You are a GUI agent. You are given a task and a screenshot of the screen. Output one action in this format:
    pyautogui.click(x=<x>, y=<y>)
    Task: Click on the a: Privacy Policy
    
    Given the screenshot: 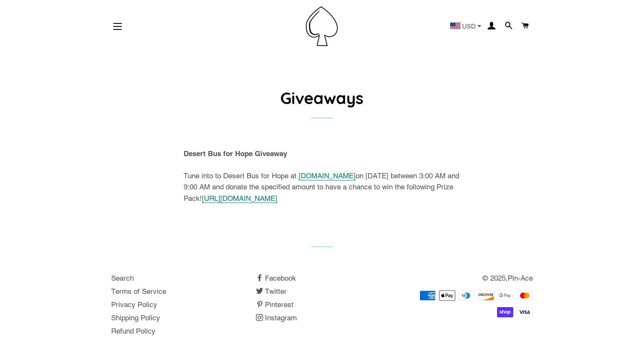 What is the action you would take?
    pyautogui.click(x=134, y=304)
    